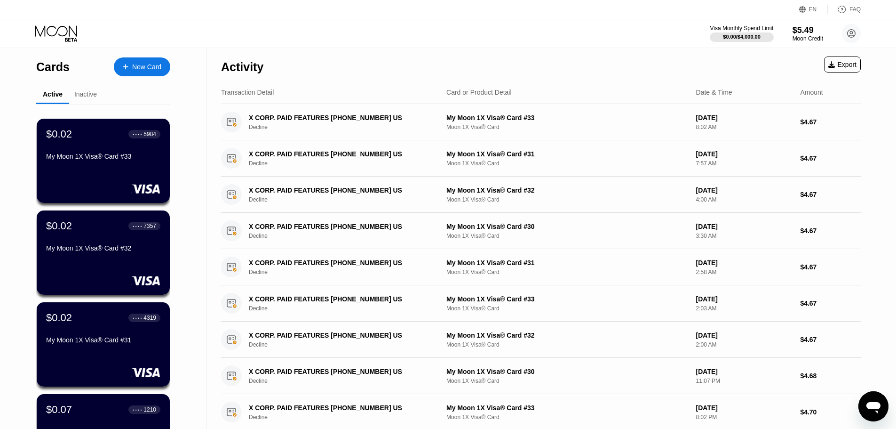 The width and height of the screenshot is (896, 429). I want to click on div: Card or Product Detail, so click(479, 92).